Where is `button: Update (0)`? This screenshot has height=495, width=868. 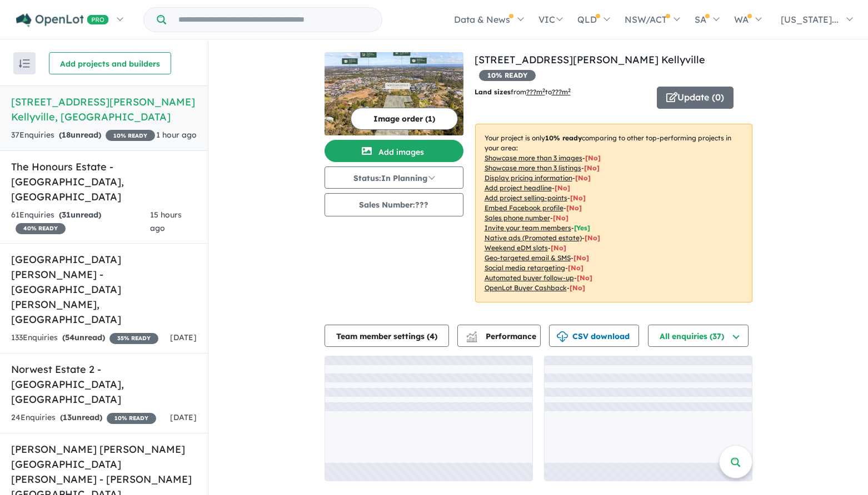 button: Update (0) is located at coordinates (696, 98).